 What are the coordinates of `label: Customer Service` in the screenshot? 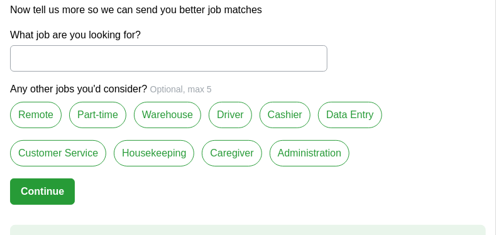 It's located at (58, 153).